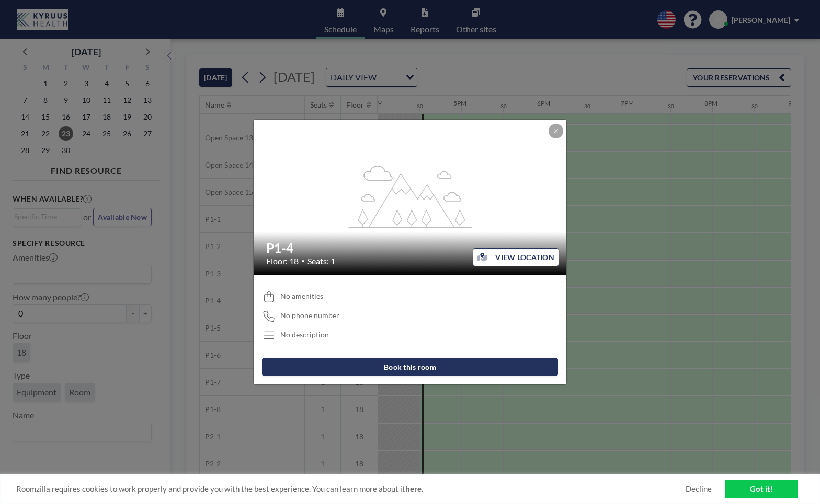  Describe the element at coordinates (410, 196) in the screenshot. I see `g: flex-grow: 1.2;` at that location.